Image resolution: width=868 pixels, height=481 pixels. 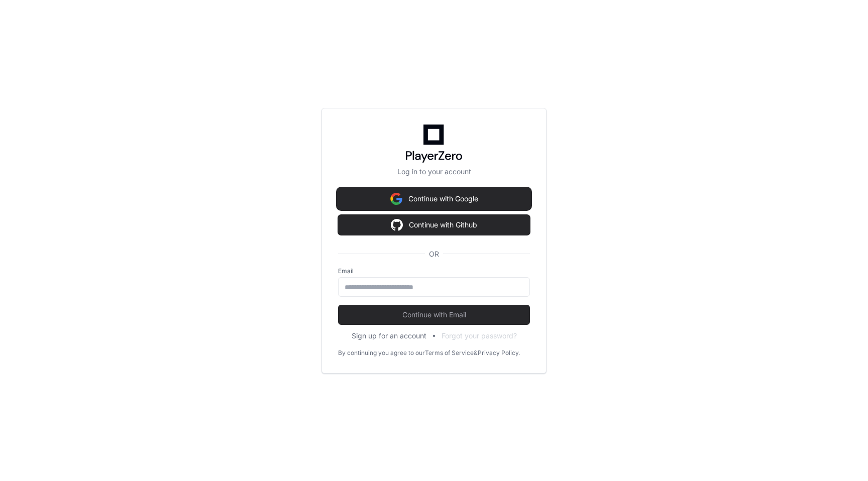 I want to click on label: Email, so click(x=434, y=271).